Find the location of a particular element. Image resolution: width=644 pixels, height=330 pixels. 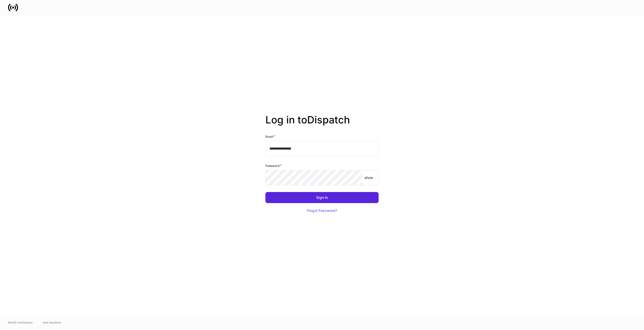

button: Forgot Password? is located at coordinates (322, 210).